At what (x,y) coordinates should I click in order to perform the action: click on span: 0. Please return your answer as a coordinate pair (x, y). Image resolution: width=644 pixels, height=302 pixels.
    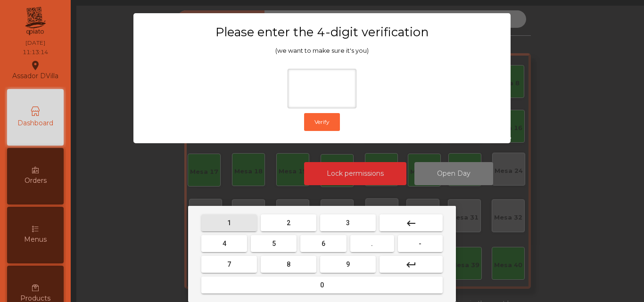
    Looking at the image, I should click on (322, 285).